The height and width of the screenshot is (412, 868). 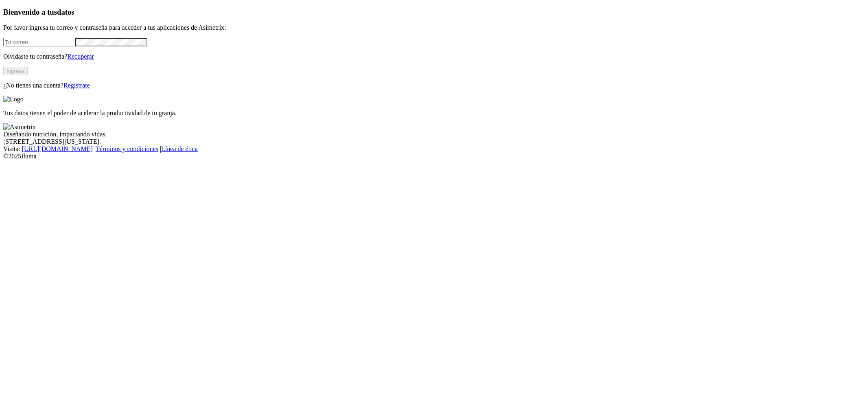 What do you see at coordinates (20, 127) in the screenshot?
I see `img: Asimetrix` at bounding box center [20, 127].